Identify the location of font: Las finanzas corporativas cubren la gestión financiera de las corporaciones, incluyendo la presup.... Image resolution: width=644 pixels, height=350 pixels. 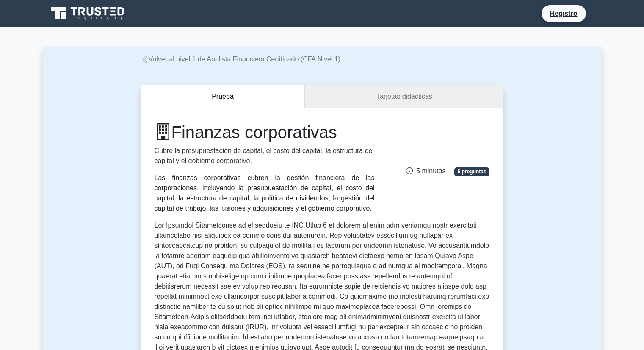
(265, 193).